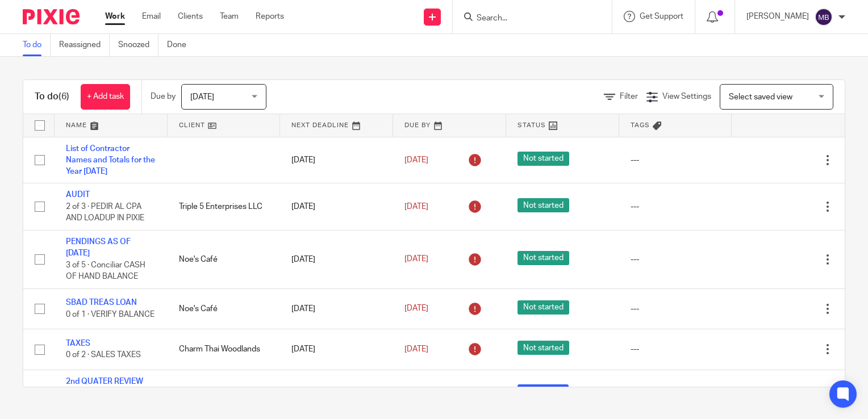 This screenshot has width=868, height=419. What do you see at coordinates (527, 19) in the screenshot?
I see `input: Search` at bounding box center [527, 19].